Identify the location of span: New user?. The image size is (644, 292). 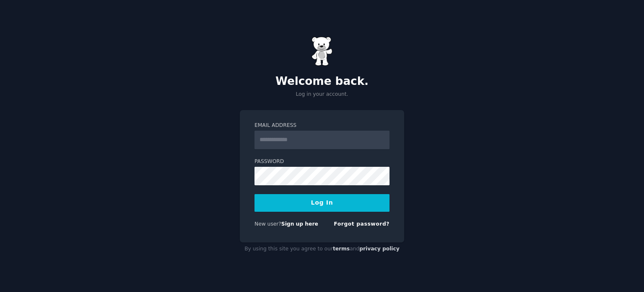
(268, 224).